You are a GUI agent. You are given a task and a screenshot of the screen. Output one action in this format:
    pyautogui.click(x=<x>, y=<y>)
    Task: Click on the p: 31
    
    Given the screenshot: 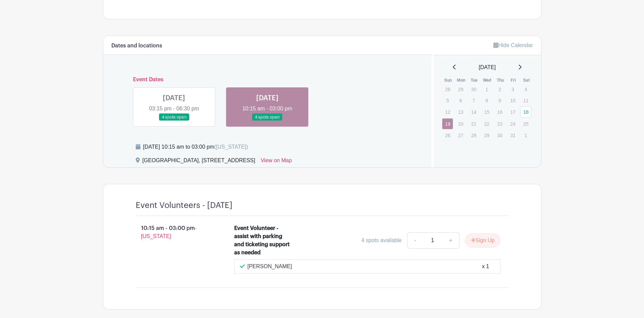 What is the action you would take?
    pyautogui.click(x=512, y=135)
    